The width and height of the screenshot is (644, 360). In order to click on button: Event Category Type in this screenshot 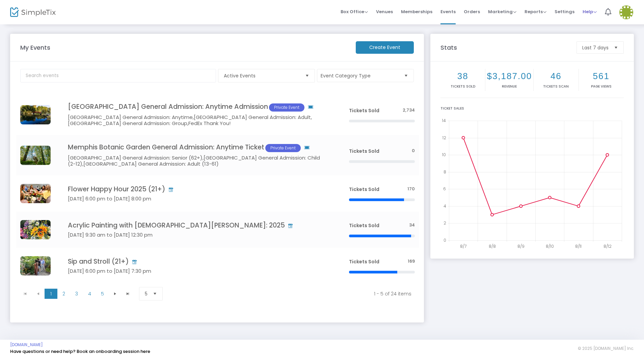, I will do `click(366, 75)`.